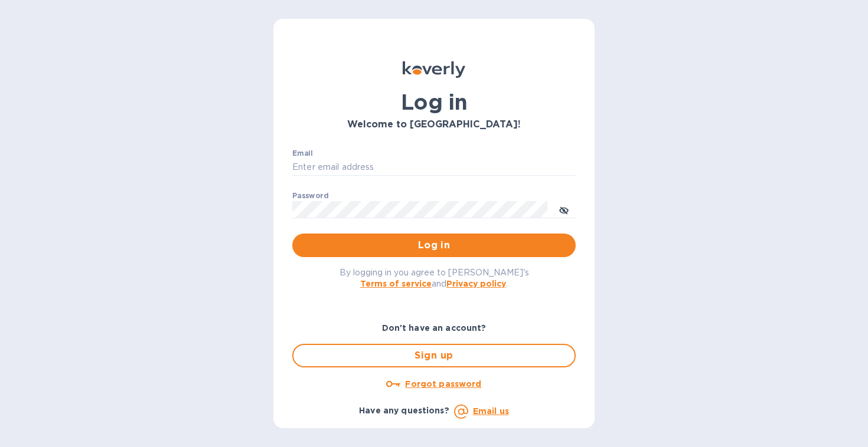 The height and width of the screenshot is (447, 868). I want to click on a: Terms of service, so click(395, 284).